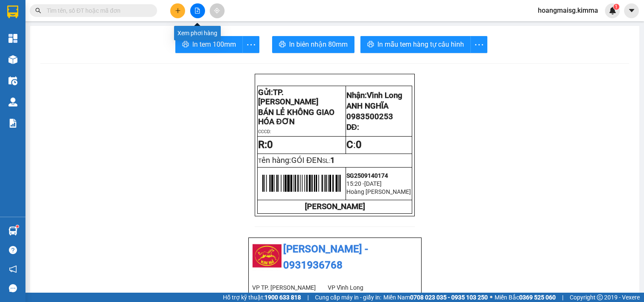 This screenshot has width=644, height=302. What do you see at coordinates (318, 44) in the screenshot?
I see `span: In biên nhận 80mm` at bounding box center [318, 44].